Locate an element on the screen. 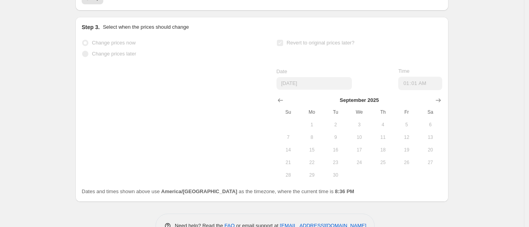 The image size is (529, 227). span: 26 is located at coordinates (407, 162).